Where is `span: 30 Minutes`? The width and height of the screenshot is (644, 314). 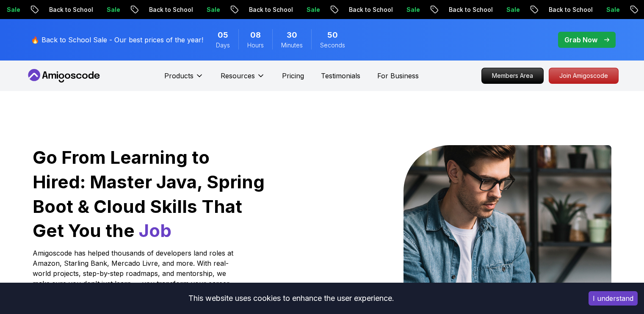
span: 30 Minutes is located at coordinates (292, 35).